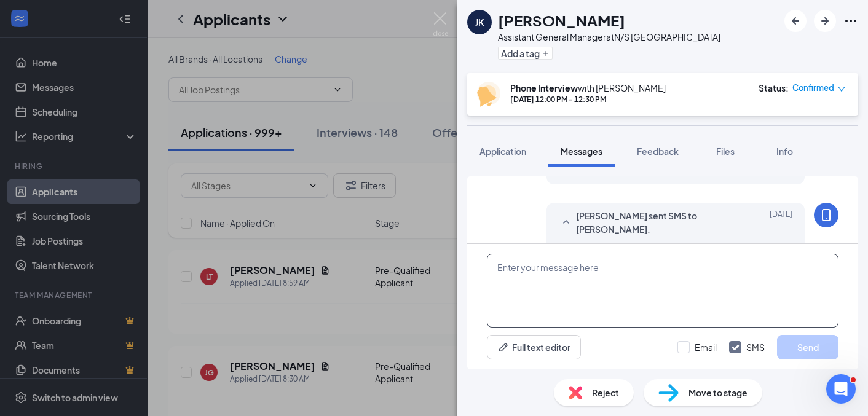  What do you see at coordinates (582, 151) in the screenshot?
I see `span: Messages` at bounding box center [582, 151].